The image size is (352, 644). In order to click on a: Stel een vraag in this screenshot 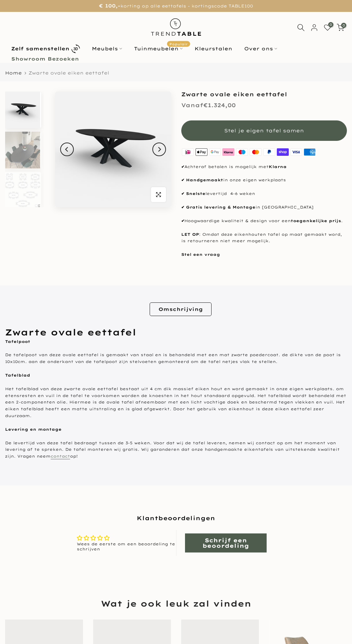, I will do `click(201, 255)`.